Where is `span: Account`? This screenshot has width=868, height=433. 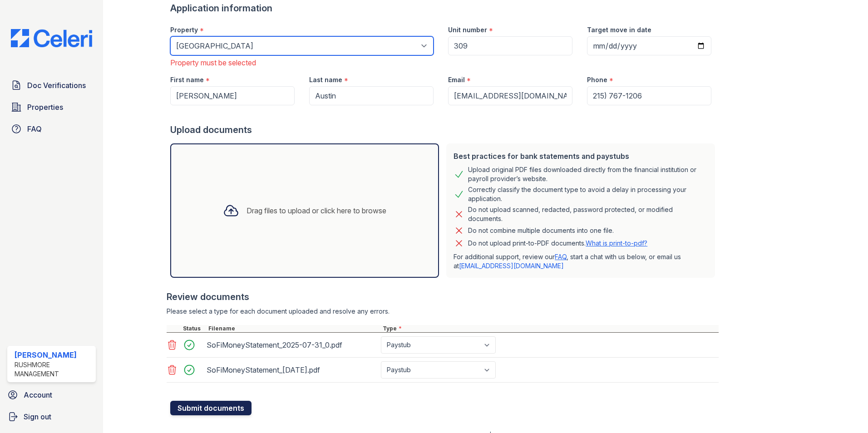 span: Account is located at coordinates (38, 395).